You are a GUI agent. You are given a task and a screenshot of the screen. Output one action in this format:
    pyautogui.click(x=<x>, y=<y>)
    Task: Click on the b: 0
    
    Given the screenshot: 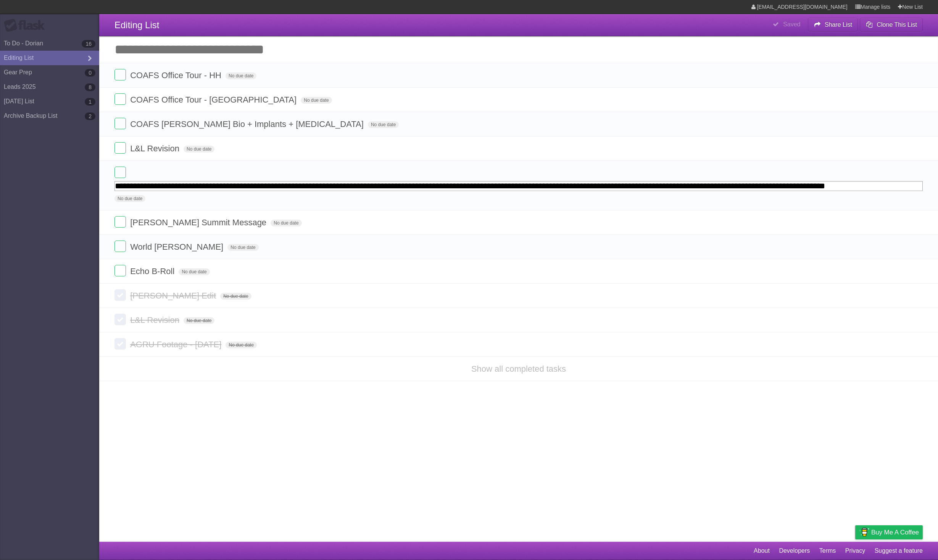 What is the action you would take?
    pyautogui.click(x=90, y=73)
    